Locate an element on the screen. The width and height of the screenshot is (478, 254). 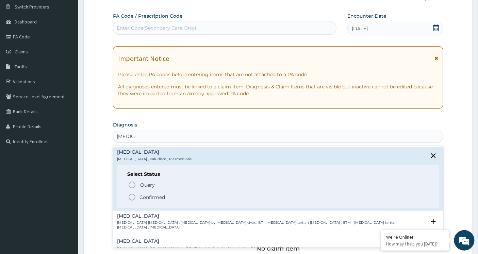
span: Query is located at coordinates (147, 185).